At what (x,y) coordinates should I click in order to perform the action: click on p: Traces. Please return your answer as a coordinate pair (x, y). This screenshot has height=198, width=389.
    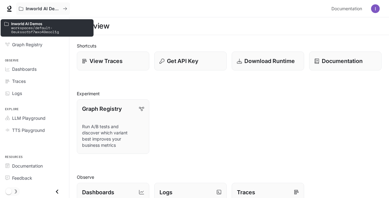
    Looking at the image, I should click on (246, 192).